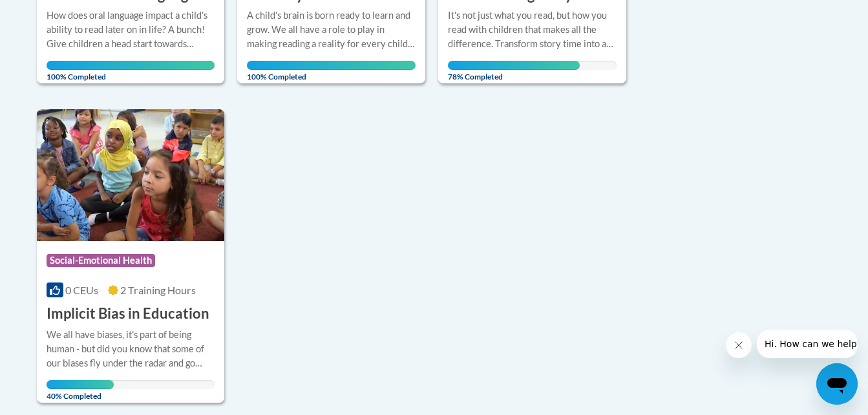 The height and width of the screenshot is (415, 868). Describe the element at coordinates (80, 390) in the screenshot. I see `span: 40% Completed` at that location.